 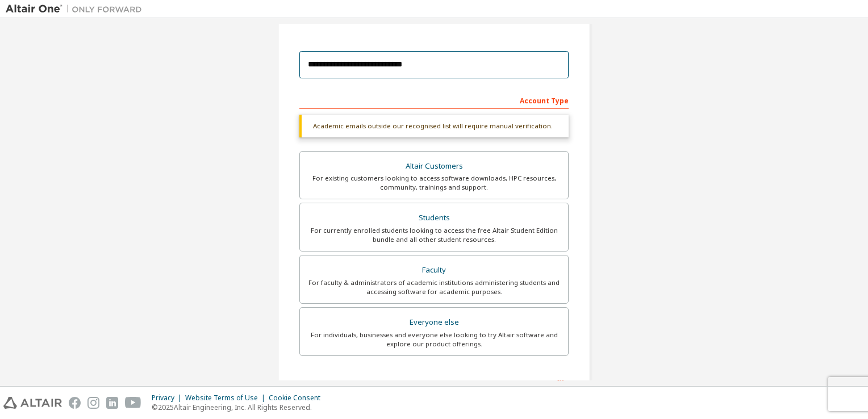 I want to click on img: youtube.svg, so click(x=133, y=403).